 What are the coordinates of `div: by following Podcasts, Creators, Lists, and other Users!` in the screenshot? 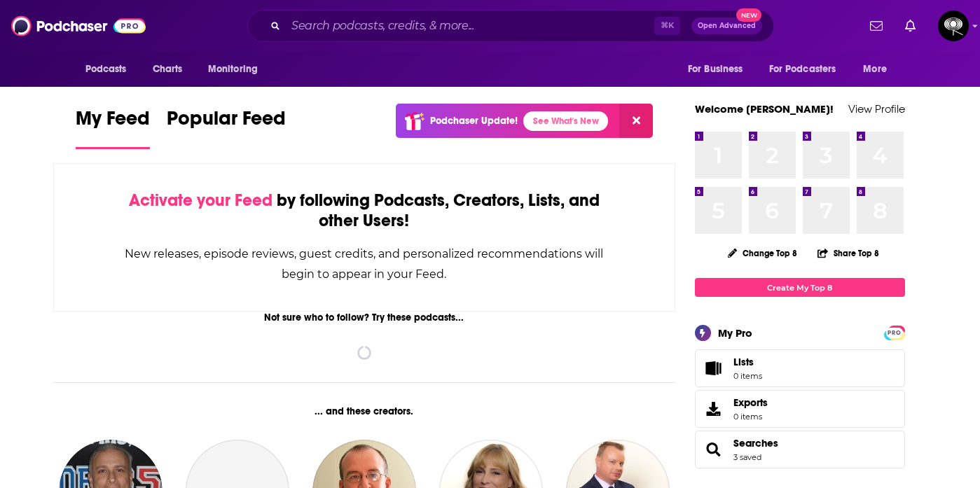 It's located at (364, 211).